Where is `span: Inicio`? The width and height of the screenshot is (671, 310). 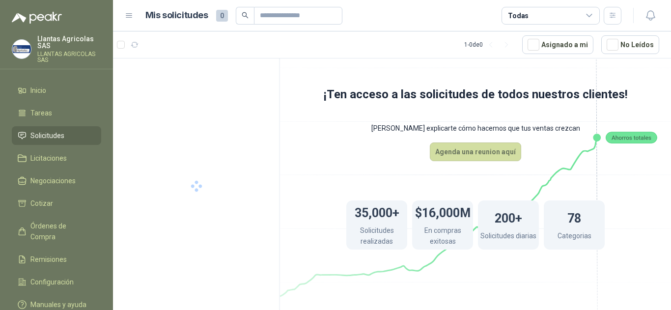
span: Inicio is located at coordinates (38, 90).